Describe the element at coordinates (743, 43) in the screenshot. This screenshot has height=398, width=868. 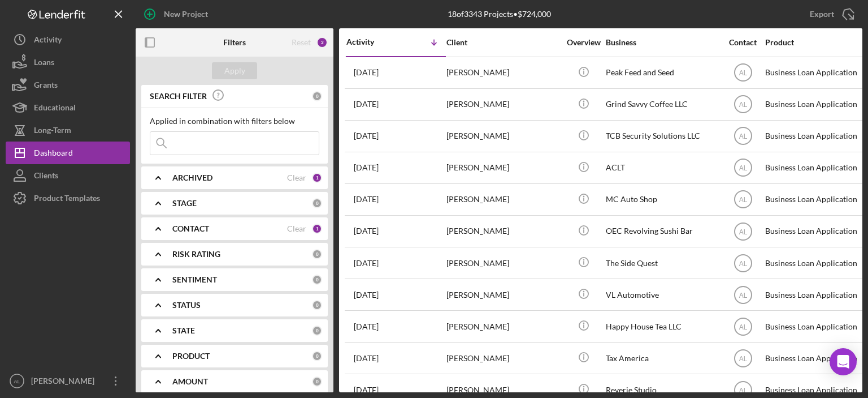
I see `div: Contact` at that location.